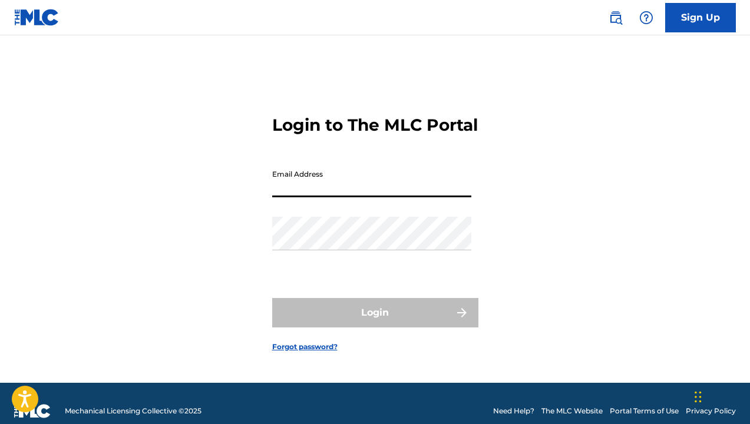 This screenshot has height=424, width=750. What do you see at coordinates (644, 411) in the screenshot?
I see `a: Portal Terms of Use` at bounding box center [644, 411].